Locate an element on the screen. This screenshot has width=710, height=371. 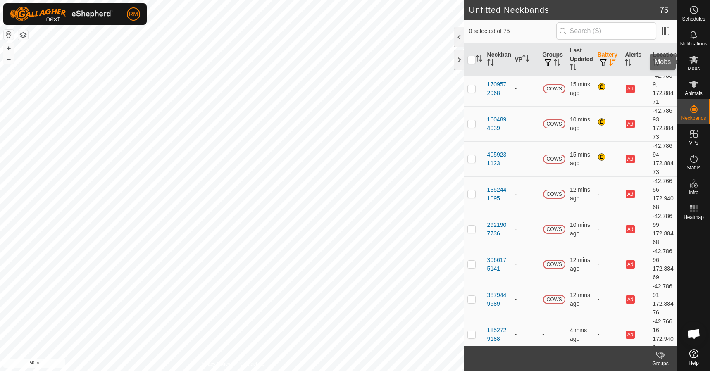
span: Infra is located at coordinates (694, 193).